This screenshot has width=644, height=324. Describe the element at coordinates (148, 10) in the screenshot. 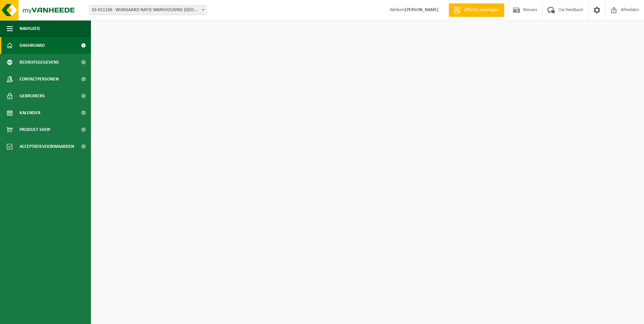

I see `span: 02-011136 - WIJNGAARD NATIE WAREHOUSING NV - KALLO` at that location.